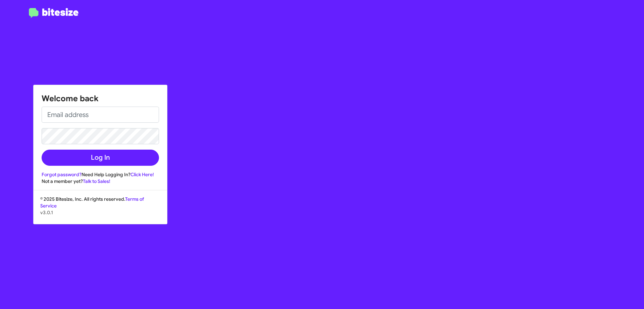 This screenshot has width=644, height=309. What do you see at coordinates (143, 175) in the screenshot?
I see `a: Click Here!` at bounding box center [143, 175].